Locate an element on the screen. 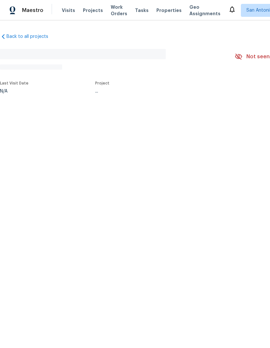  span: Projects is located at coordinates (93, 10).